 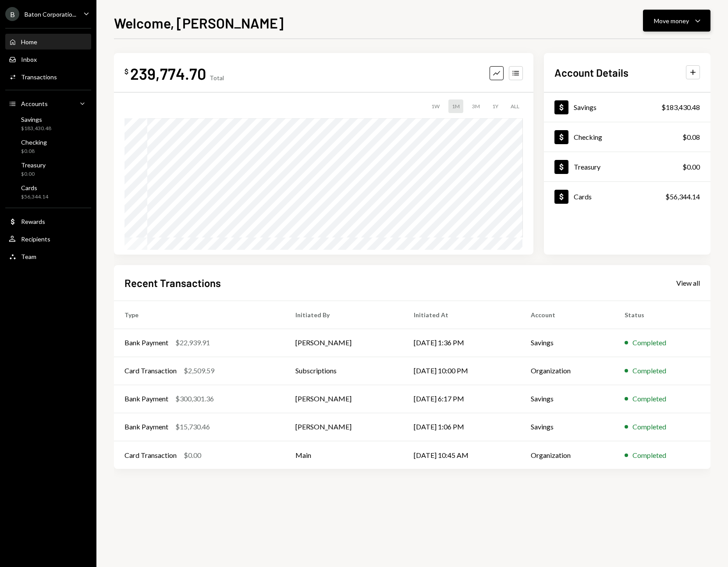 I want to click on a: Recipients, so click(x=48, y=239).